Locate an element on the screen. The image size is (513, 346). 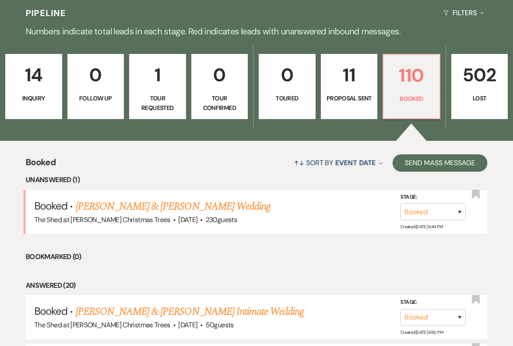
p: Tour Requested is located at coordinates (157, 103).